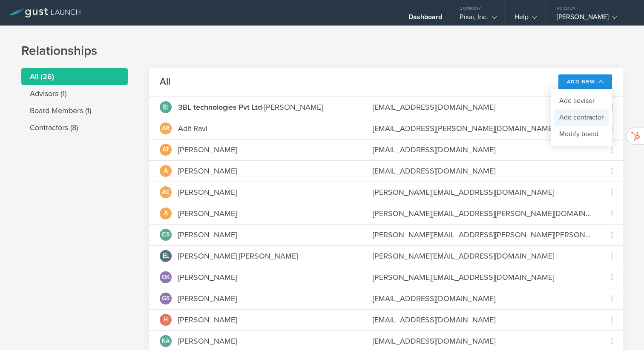 This screenshot has width=644, height=350. What do you see at coordinates (74, 111) in the screenshot?
I see `li: Board Members (1)` at bounding box center [74, 111].